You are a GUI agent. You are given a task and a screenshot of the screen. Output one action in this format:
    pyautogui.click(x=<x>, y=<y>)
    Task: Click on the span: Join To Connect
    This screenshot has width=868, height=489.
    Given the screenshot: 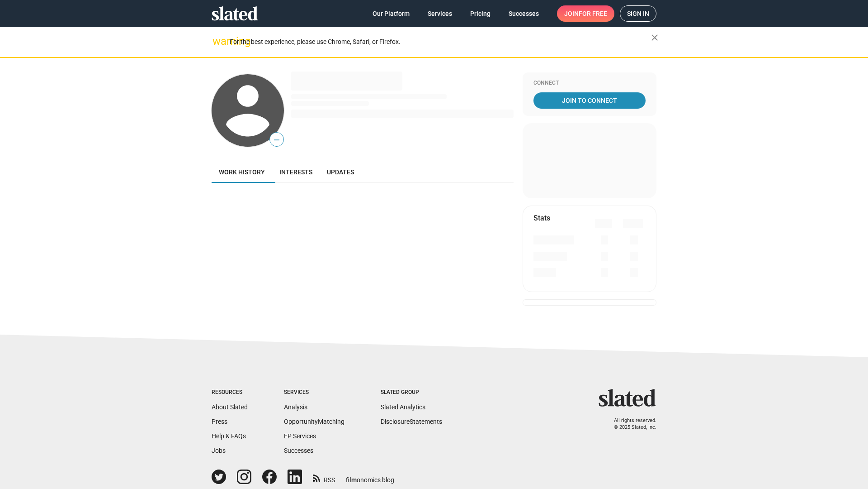 What is the action you would take?
    pyautogui.click(x=590, y=101)
    